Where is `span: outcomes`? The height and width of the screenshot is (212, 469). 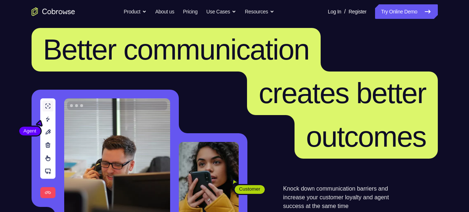
span: outcomes is located at coordinates (366, 137).